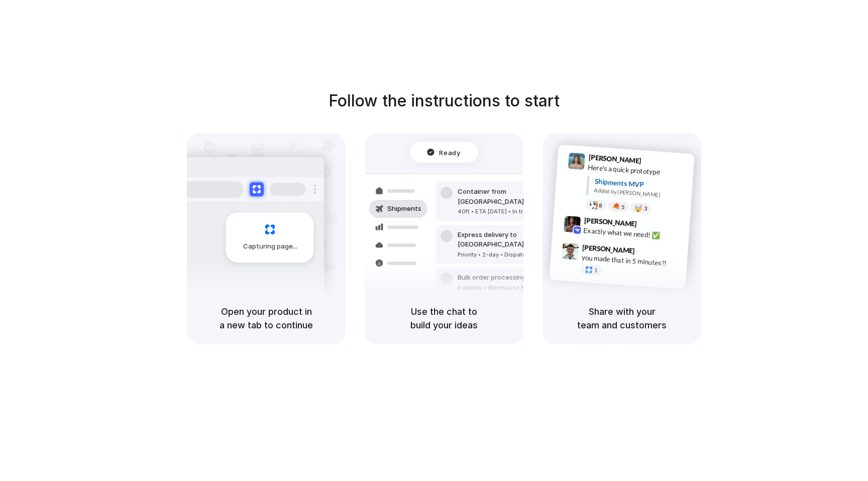 The width and height of the screenshot is (868, 481). Describe the element at coordinates (600, 205) in the screenshot. I see `span: 8` at that location.